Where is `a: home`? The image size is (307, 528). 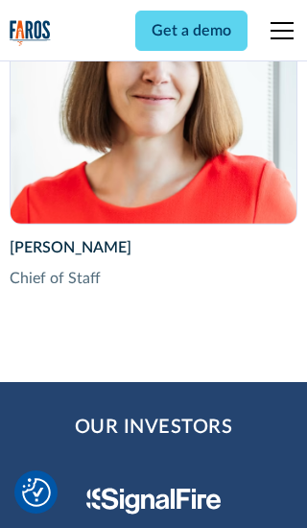
a: home is located at coordinates (30, 34).